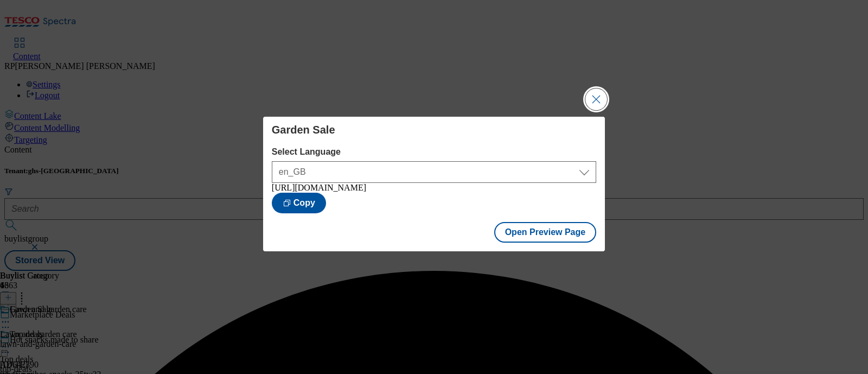 This screenshot has height=374, width=868. Describe the element at coordinates (596, 99) in the screenshot. I see `button: Close Modal` at that location.